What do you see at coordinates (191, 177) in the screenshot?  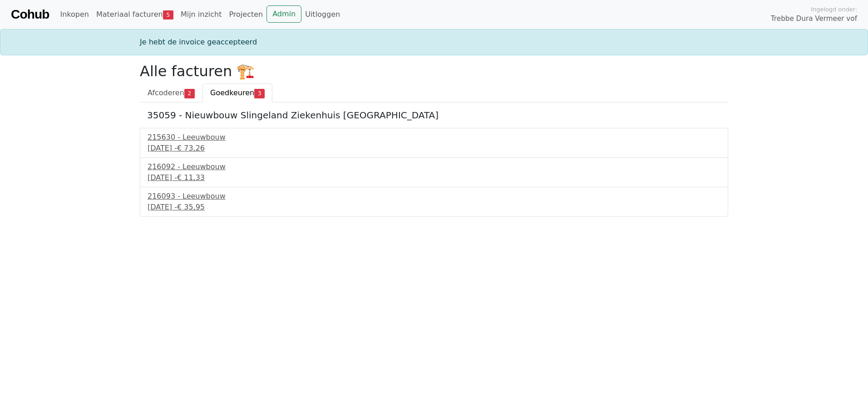 I see `span: € 11,33` at bounding box center [191, 177].